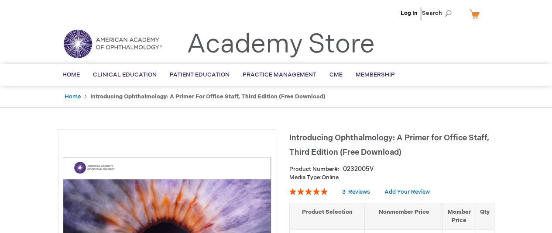 The height and width of the screenshot is (233, 552). Describe the element at coordinates (439, 13) in the screenshot. I see `span: Search` at that location.